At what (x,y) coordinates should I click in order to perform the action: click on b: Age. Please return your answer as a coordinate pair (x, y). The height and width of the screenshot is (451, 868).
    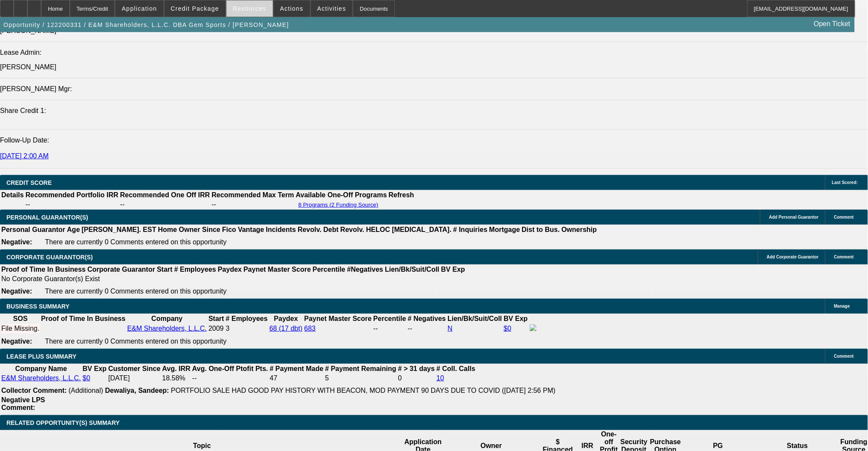
    Looking at the image, I should click on (73, 229).